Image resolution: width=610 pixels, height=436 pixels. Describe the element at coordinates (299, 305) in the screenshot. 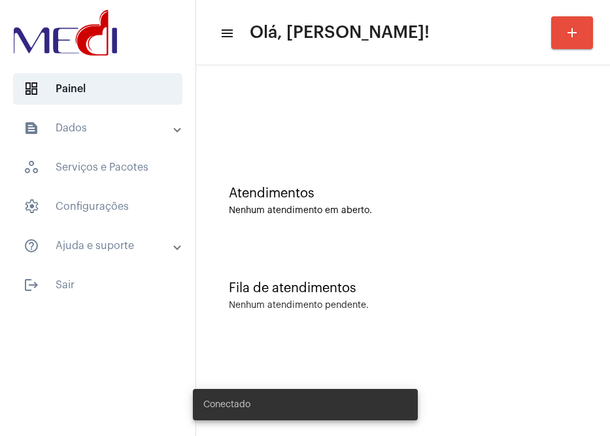

I see `div: Nenhum atendimento pendente.` at that location.